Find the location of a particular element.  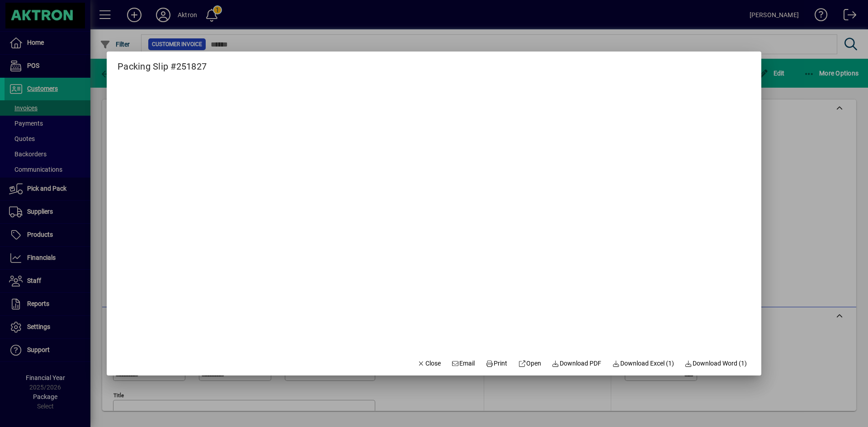

a: Download PDF is located at coordinates (577, 364).